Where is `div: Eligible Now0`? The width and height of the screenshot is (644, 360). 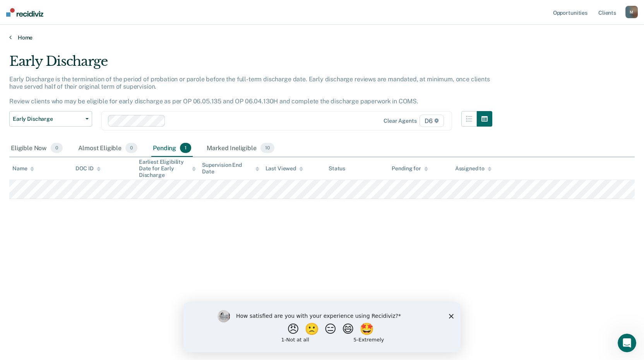
div: Eligible Now0 is located at coordinates (37, 148).